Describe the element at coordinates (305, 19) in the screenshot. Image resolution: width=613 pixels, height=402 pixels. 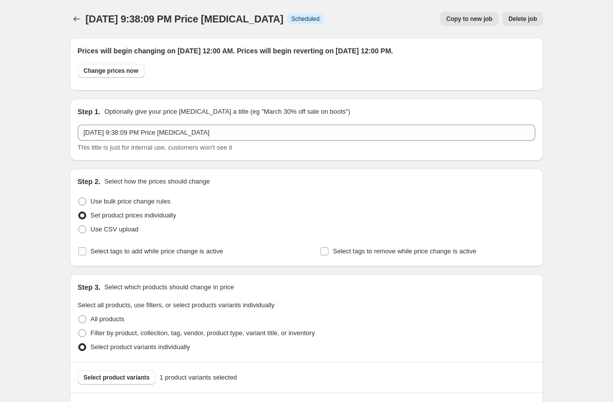
I see `span: Scheduled` at that location.